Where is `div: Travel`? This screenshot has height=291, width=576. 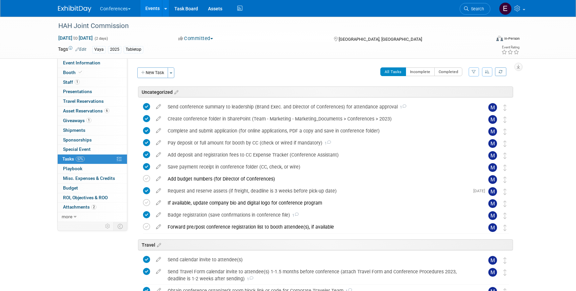 div: Travel is located at coordinates (326, 244).